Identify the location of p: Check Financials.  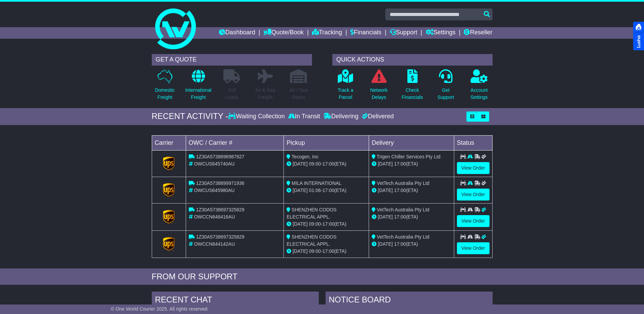
(412, 94).